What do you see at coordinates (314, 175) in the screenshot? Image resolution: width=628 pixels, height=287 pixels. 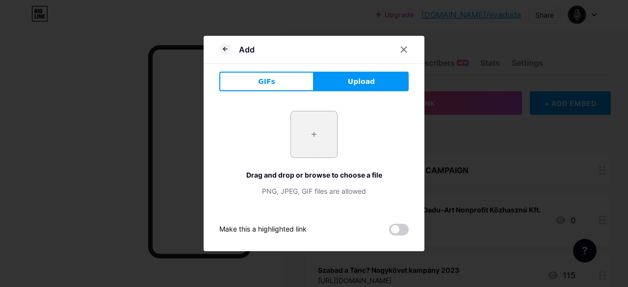 I see `div: Drag and drop or browse to choose a file` at bounding box center [314, 175].